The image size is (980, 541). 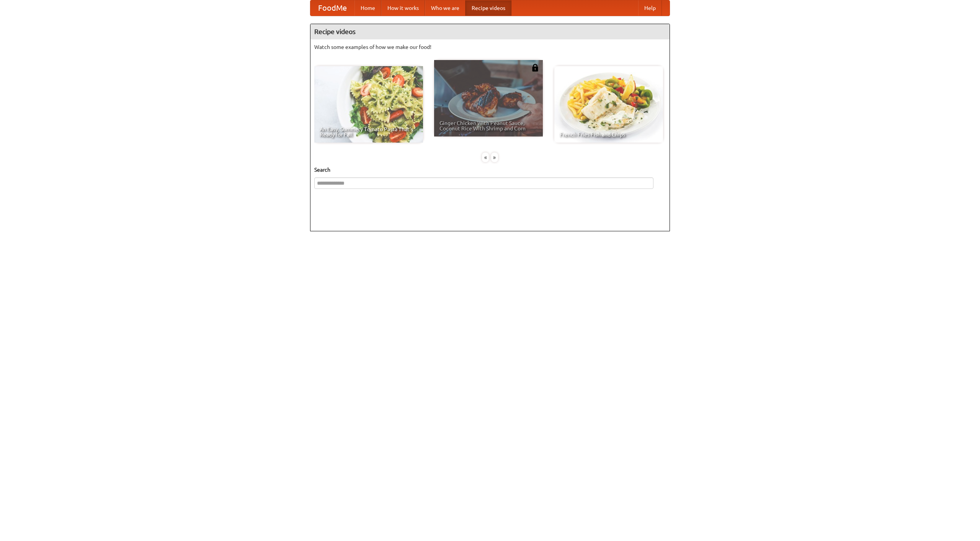 I want to click on h5: Search, so click(x=490, y=170).